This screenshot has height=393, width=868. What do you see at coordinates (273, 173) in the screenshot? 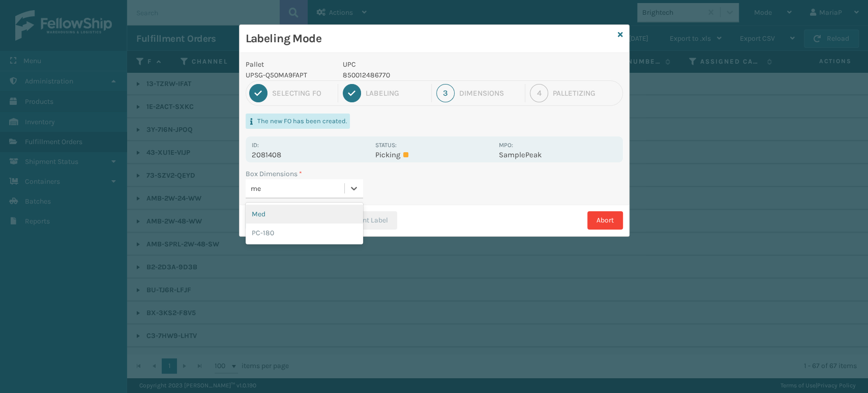
I see `label: Box Dimensions` at bounding box center [273, 173].